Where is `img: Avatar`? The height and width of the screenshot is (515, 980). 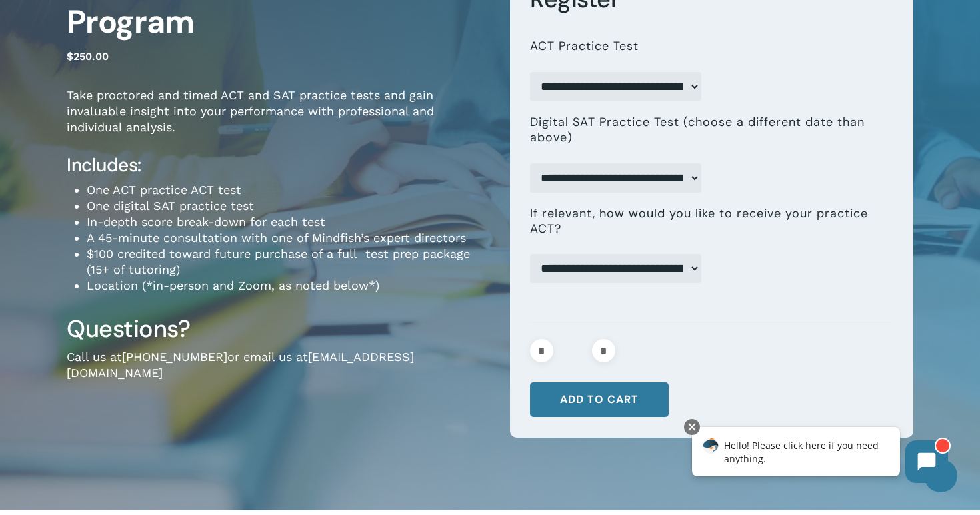
img: Avatar is located at coordinates (33, 30).